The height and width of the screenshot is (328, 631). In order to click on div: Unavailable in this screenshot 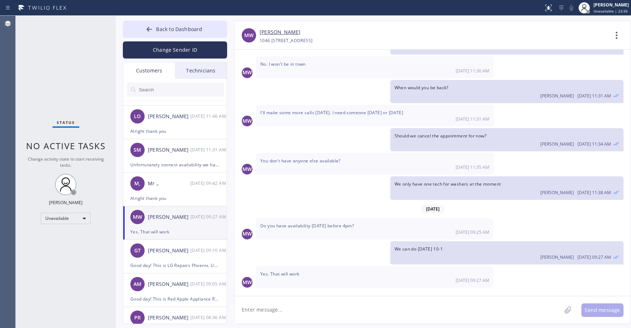, I will do `click(66, 218)`.